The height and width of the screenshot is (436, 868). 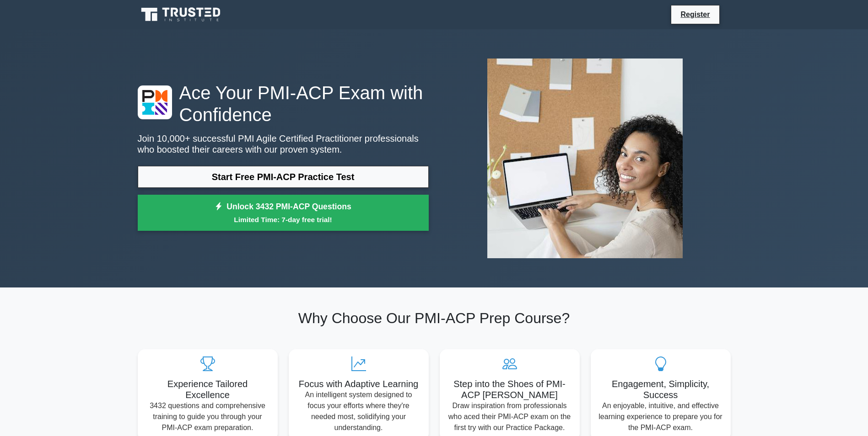 I want to click on p: An enjoyable, intuitive, and effective learning experience to prepare you for the PMI-ACP exam., so click(x=661, y=417).